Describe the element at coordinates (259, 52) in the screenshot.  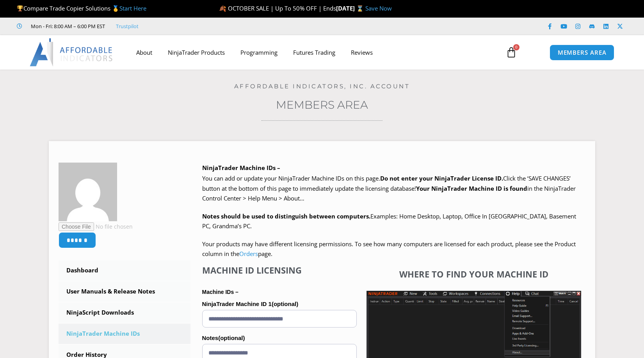
I see `a: Programming` at that location.